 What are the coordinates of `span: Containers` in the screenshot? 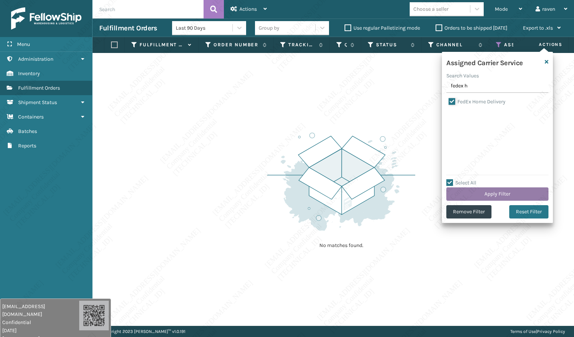 It's located at (31, 117).